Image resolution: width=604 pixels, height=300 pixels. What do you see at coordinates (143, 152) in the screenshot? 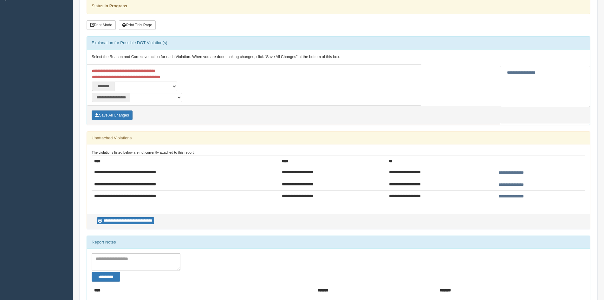
I see `small: The violations listed below are not currently attached to this report:` at bounding box center [143, 152].